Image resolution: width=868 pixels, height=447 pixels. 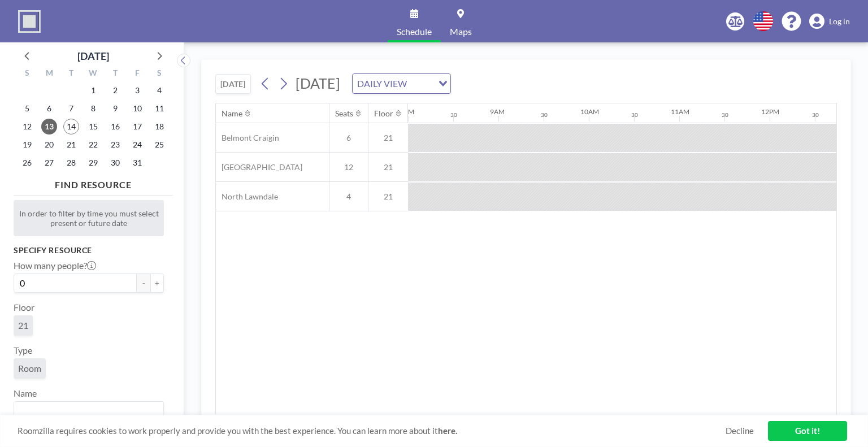 I want to click on span: Thursday, October 2, 2025, so click(x=116, y=91).